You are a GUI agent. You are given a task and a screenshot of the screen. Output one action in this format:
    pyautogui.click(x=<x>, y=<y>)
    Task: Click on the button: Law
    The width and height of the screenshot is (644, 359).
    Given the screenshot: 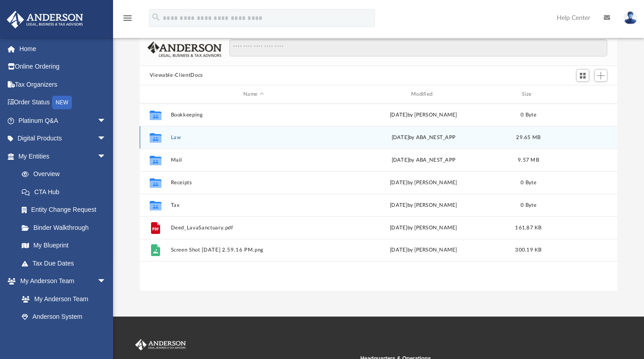 What is the action you would take?
    pyautogui.click(x=253, y=137)
    